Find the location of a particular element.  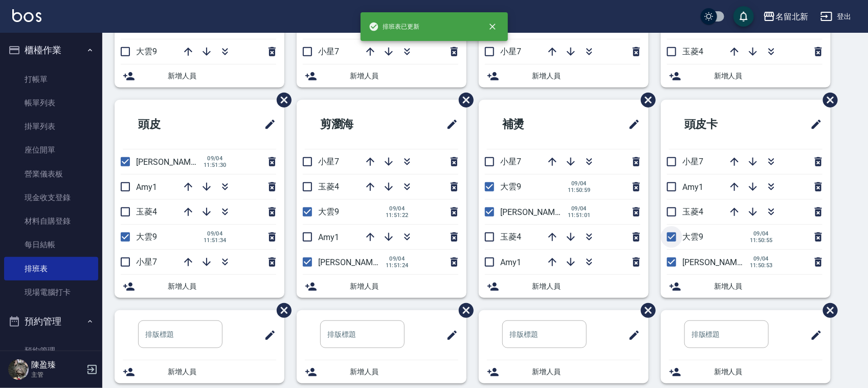

span: 11:51:01 is located at coordinates (579, 215).